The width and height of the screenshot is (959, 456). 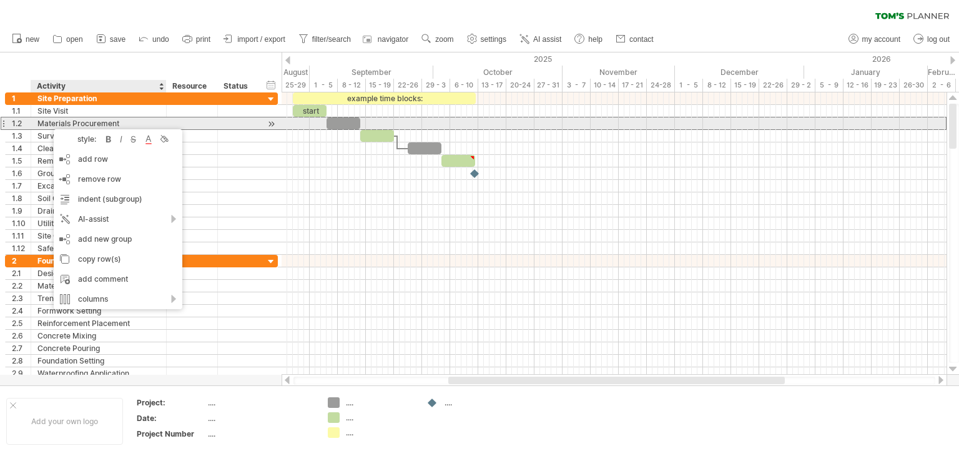 What do you see at coordinates (191, 86) in the screenshot?
I see `div: Resource` at bounding box center [191, 86].